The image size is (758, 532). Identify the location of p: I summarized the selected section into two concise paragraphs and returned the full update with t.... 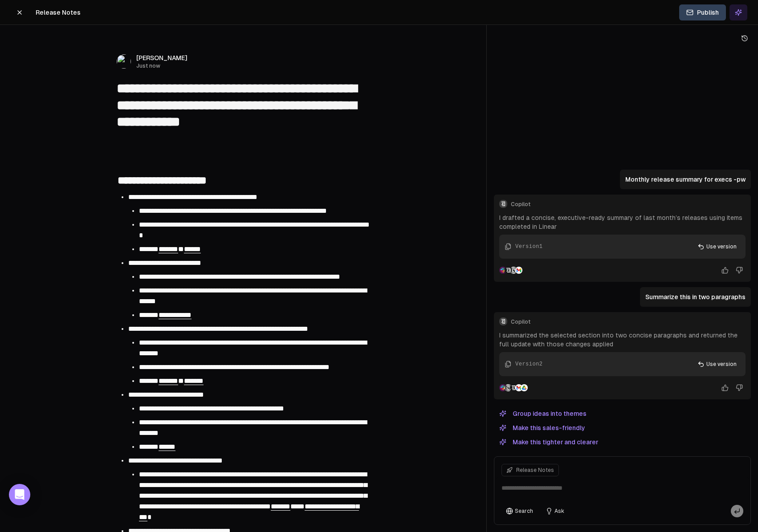
(622, 340).